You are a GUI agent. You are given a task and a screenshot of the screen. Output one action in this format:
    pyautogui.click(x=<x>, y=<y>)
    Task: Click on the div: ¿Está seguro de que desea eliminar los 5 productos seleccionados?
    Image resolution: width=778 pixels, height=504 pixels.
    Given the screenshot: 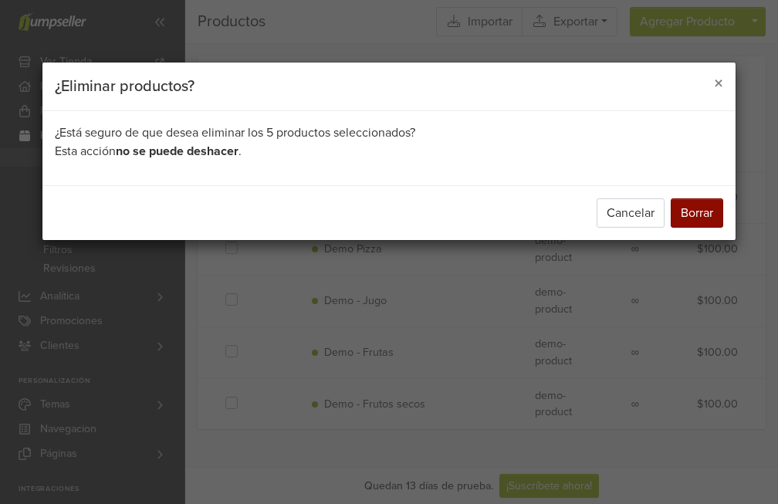 What is the action you would take?
    pyautogui.click(x=389, y=142)
    